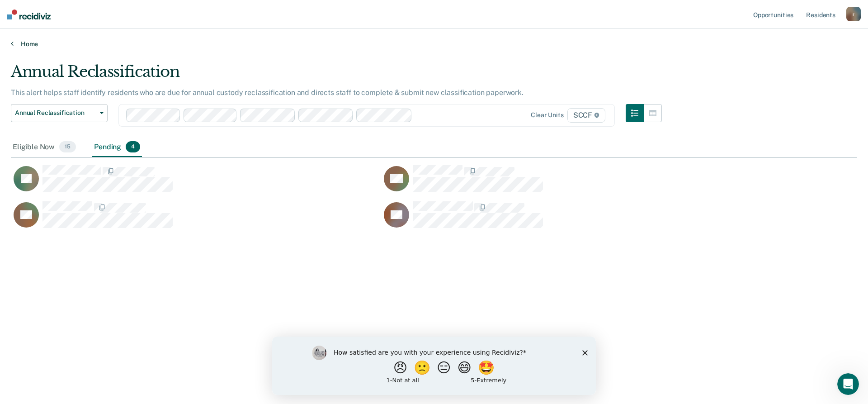 The height and width of the screenshot is (404, 868). I want to click on img: Recidiviz, so click(29, 15).